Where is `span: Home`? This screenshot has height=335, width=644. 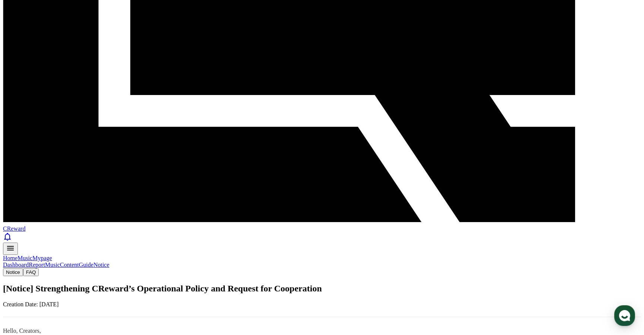
span: Home is located at coordinates (25, 251).